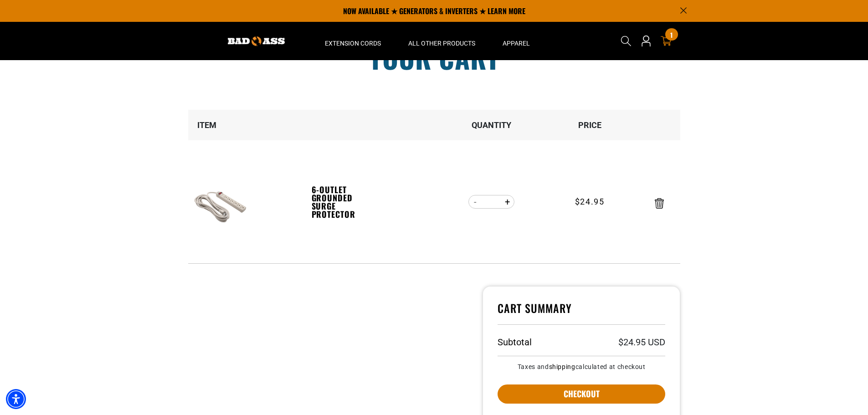  What do you see at coordinates (659, 203) in the screenshot?
I see `a: Remove 6-Outlet Grounded Surge Protector` at bounding box center [659, 203].